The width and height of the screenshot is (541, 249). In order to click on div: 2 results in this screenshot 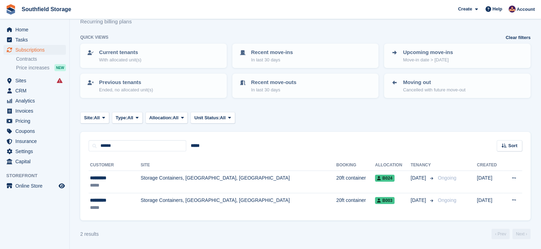, I will do `click(89, 234)`.